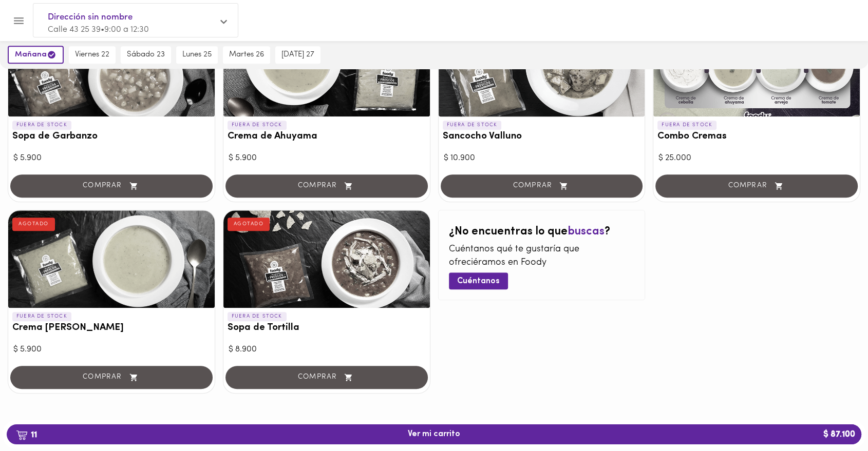 The height and width of the screenshot is (451, 868). What do you see at coordinates (542, 256) in the screenshot?
I see `p: Cuéntanos qué te gustaría que ofreciéramos en Foody` at bounding box center [542, 256].